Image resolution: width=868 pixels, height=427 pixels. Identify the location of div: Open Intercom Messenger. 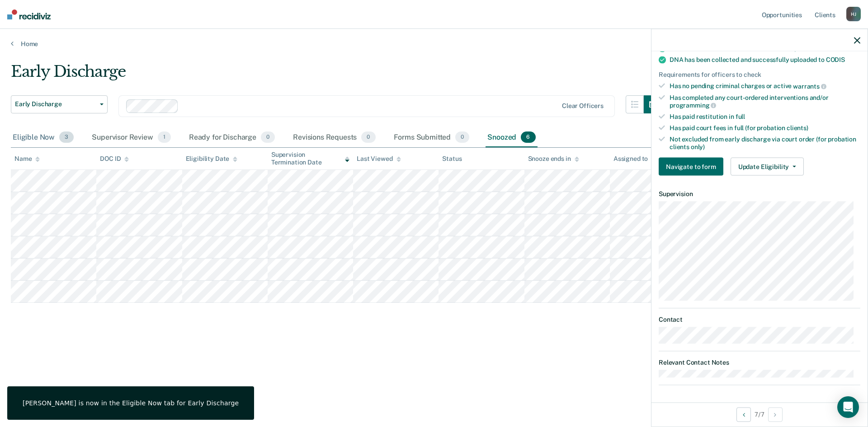
(848, 407).